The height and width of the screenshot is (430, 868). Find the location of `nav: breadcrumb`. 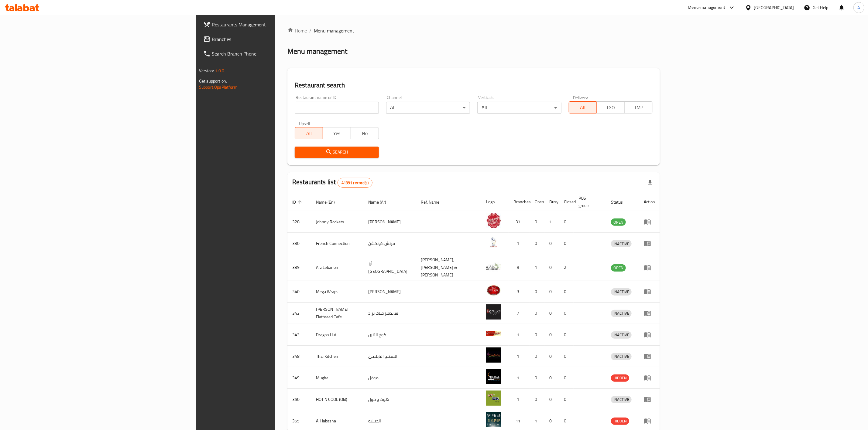

nav: breadcrumb is located at coordinates (474, 31).